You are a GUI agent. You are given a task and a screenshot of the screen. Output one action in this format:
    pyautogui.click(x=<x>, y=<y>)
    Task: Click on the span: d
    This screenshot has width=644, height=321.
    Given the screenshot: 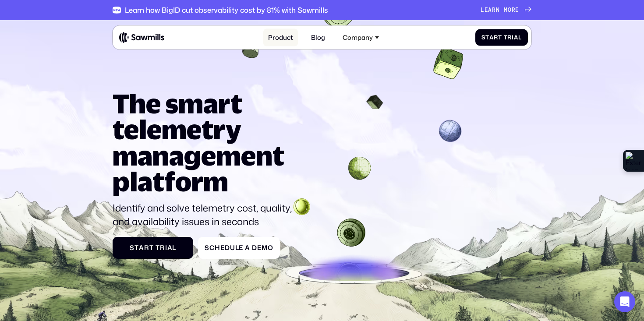 What is the action you would take?
    pyautogui.click(x=227, y=248)
    